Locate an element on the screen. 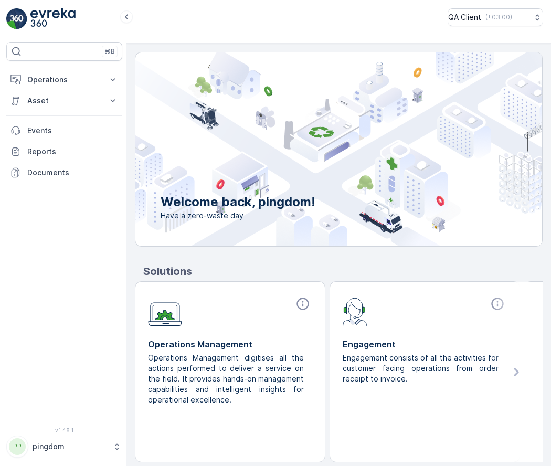  p: Reports is located at coordinates (72, 152).